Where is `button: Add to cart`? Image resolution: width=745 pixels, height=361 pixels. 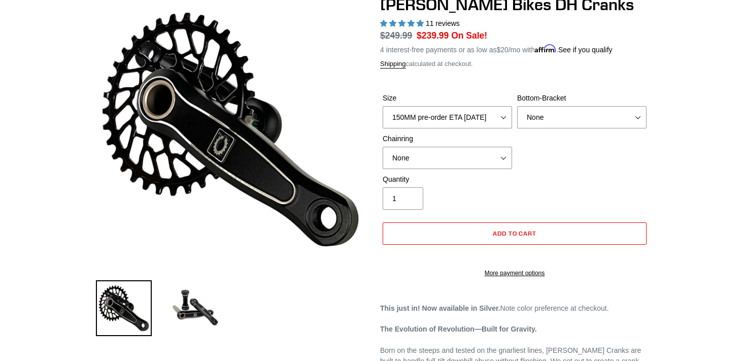
button: Add to cart is located at coordinates (515, 233).